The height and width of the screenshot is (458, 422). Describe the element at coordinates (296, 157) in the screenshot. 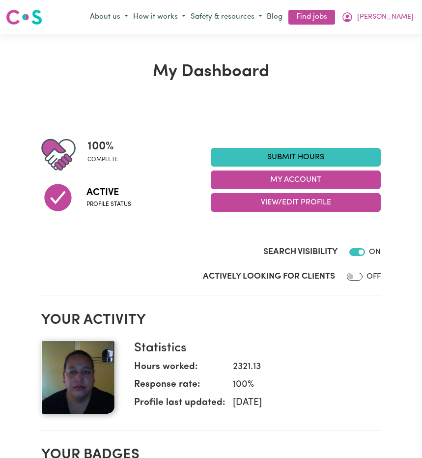

I see `a: Submit Hours` at that location.